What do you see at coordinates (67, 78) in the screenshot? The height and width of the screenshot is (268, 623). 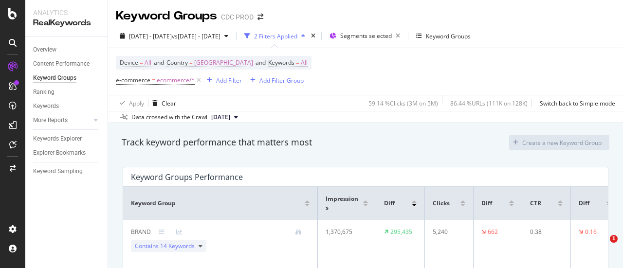 I see `a: Keyword Groups` at bounding box center [67, 78].